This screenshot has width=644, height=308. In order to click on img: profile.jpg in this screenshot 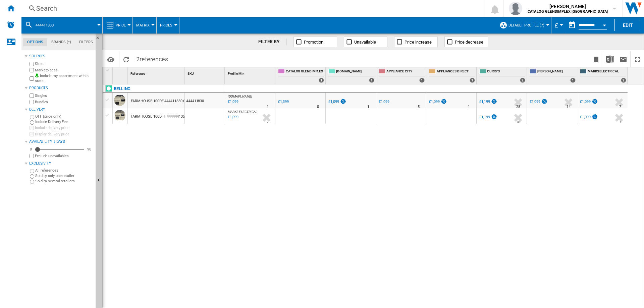, I will do `click(516, 8)`.